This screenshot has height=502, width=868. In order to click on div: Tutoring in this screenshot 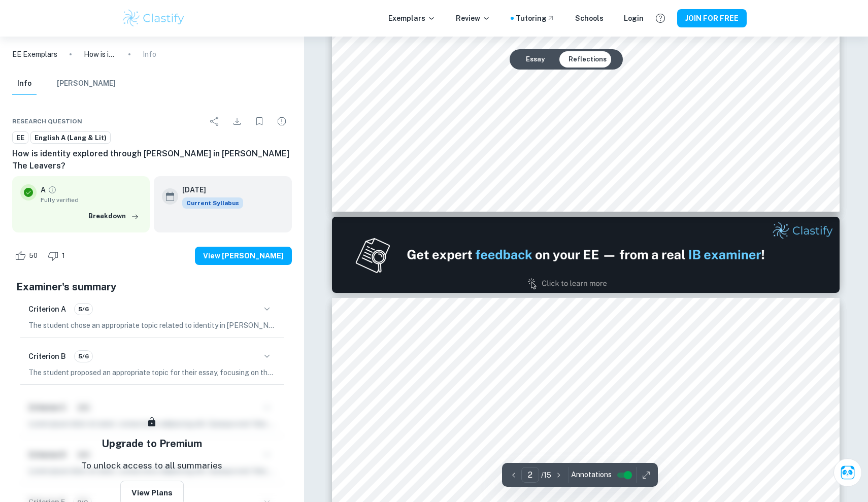, I will do `click(535, 19)`.